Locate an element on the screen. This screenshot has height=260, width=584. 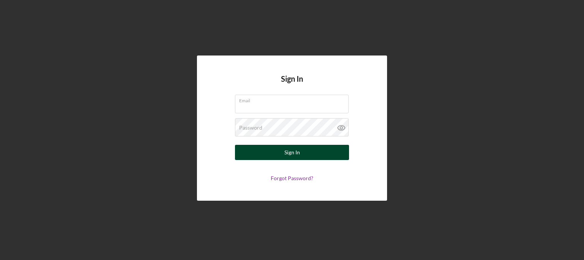
div: Sign In is located at coordinates (292, 153).